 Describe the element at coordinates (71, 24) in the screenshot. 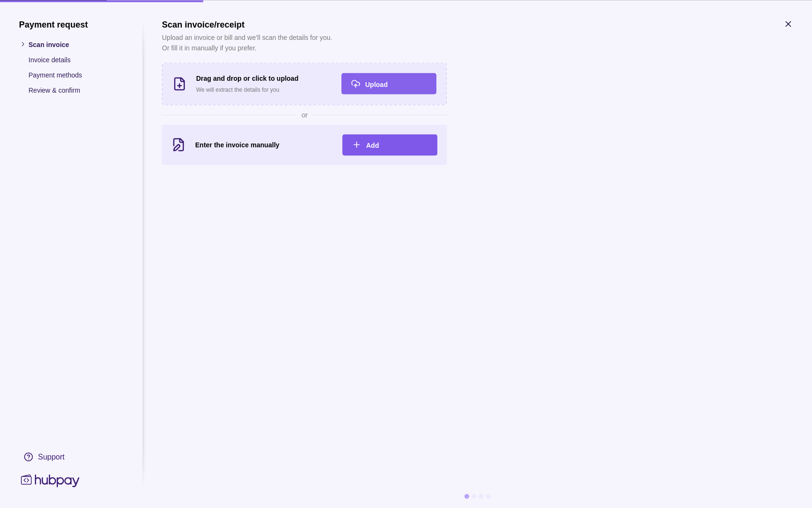

I see `h1: Payment request` at that location.